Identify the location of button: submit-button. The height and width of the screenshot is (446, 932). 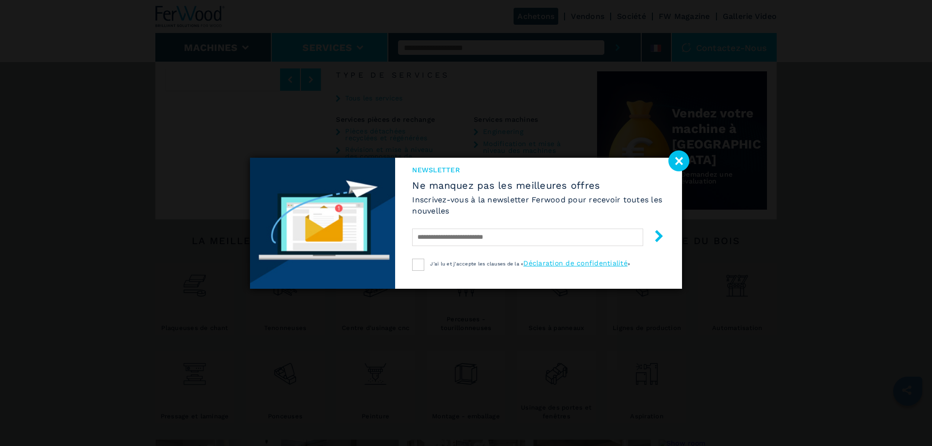
(654, 237).